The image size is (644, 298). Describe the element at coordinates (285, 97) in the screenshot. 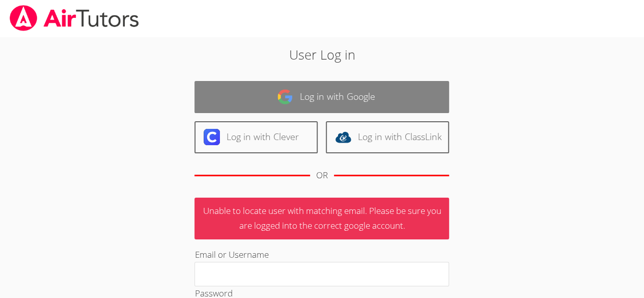

I see `img: google-logo-50288ca7cdecda66e5e0955fdab243c47b7ad437acaf1139b6f446037453330a.svg` at that location.